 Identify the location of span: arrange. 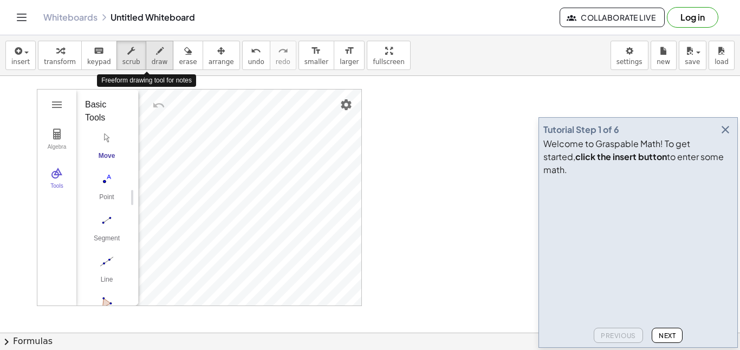
(221, 62).